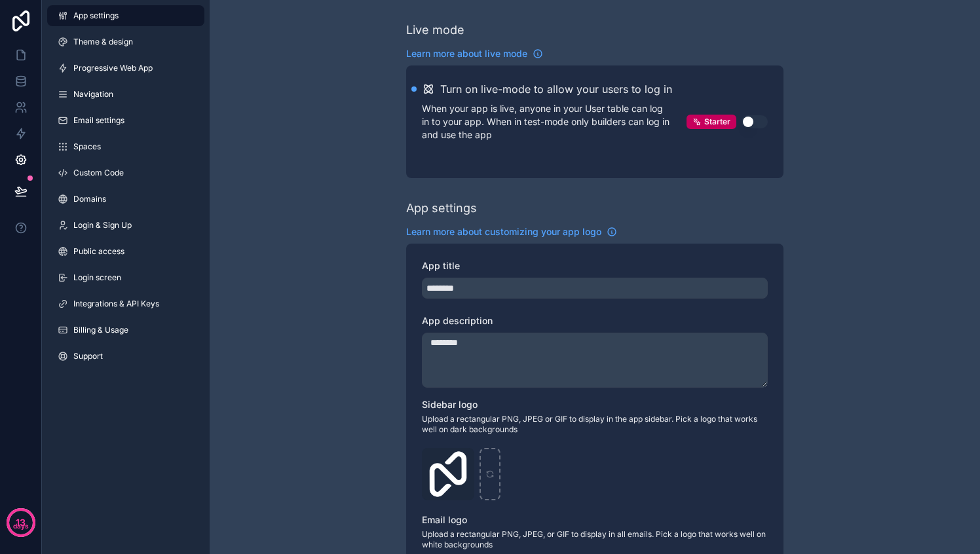 This screenshot has width=980, height=554. I want to click on span: Email settings, so click(99, 120).